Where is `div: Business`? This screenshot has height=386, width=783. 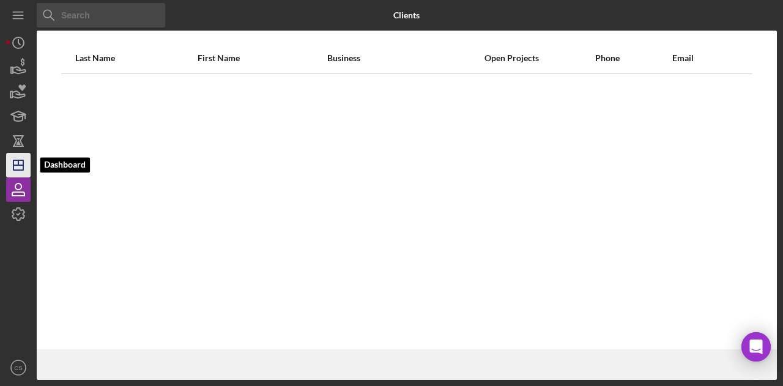
div: Business is located at coordinates (378, 58).